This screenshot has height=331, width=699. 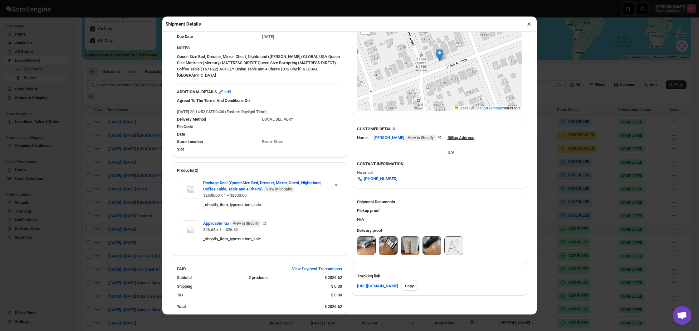 I want to click on img: 9UXc3_tiEPw6K-ZGE8ALx.jpg, so click(x=410, y=246).